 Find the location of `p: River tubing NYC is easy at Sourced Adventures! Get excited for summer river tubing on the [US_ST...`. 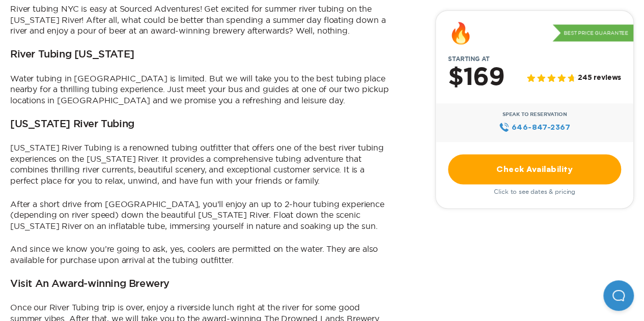

p: River tubing NYC is easy at Sourced Adventures! Get excited for summer river tubing on the [US_ST... is located at coordinates (200, 20).